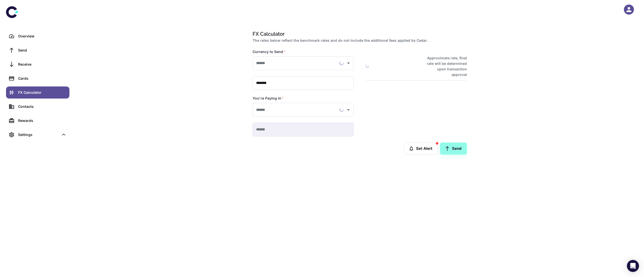  I want to click on h1: FX Calculator, so click(359, 34).